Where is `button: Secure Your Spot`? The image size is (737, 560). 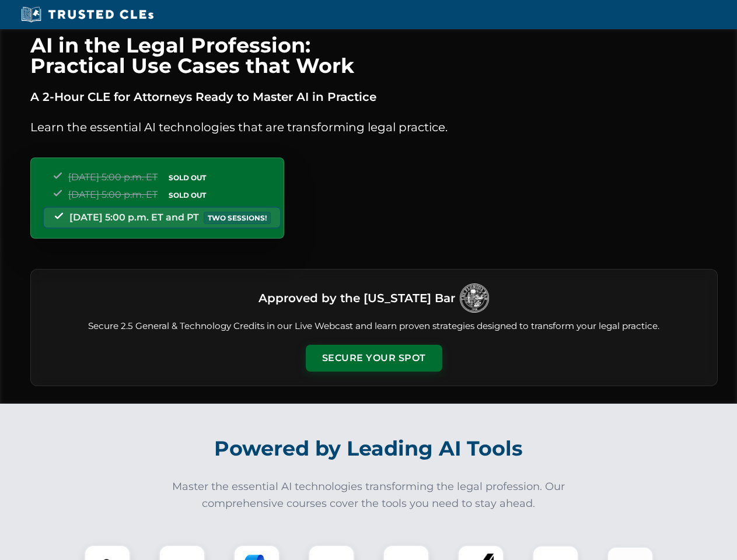 button: Secure Your Spot is located at coordinates (374, 358).